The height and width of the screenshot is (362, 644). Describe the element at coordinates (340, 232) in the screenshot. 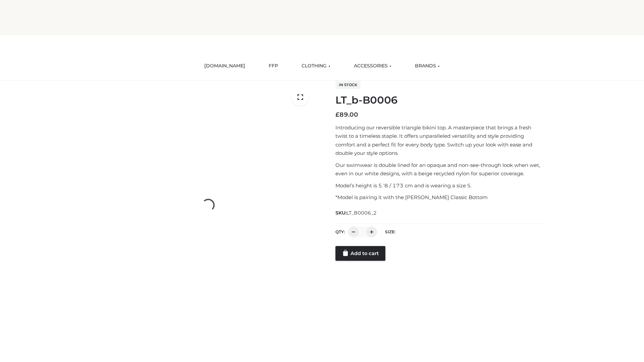

I see `label: QTY:` at that location.